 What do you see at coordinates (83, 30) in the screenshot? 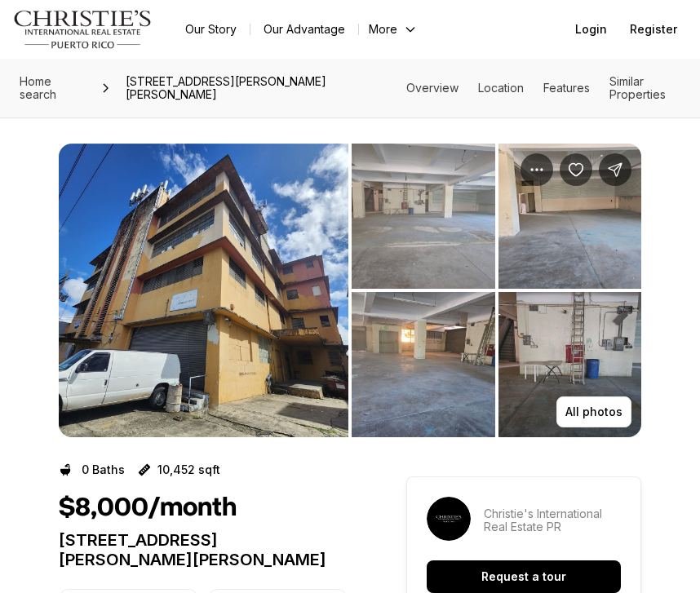
I see `a: logo` at bounding box center [83, 30].